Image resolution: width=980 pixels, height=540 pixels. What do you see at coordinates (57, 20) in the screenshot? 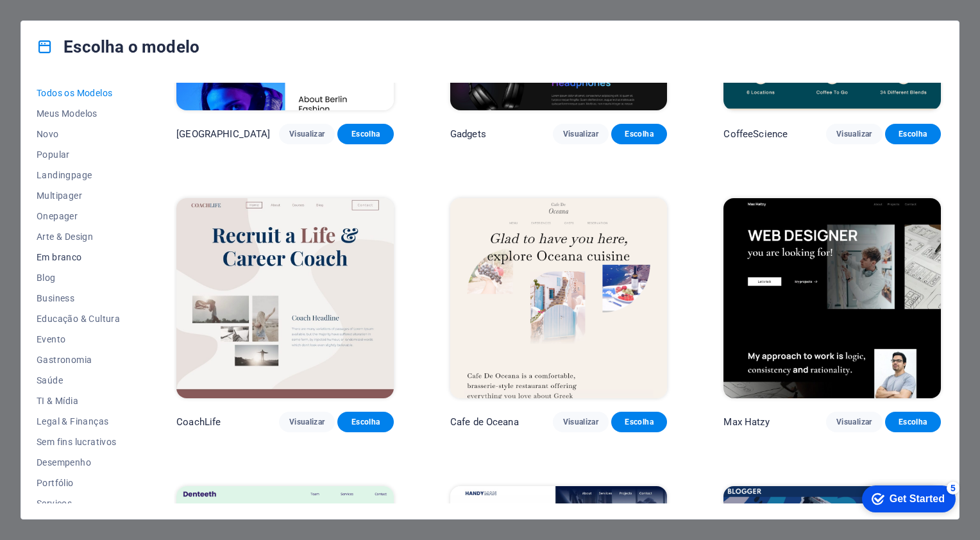
I see `div: Get Started 5 items remaining, 0% complete` at bounding box center [57, 20].